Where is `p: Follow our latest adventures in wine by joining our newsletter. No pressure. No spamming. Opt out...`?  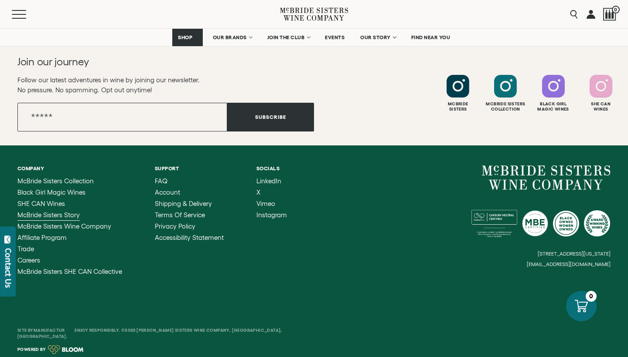 p: Follow our latest adventures in wine by joining our newsletter. No pressure. No spamming. Opt out... is located at coordinates (166, 85).